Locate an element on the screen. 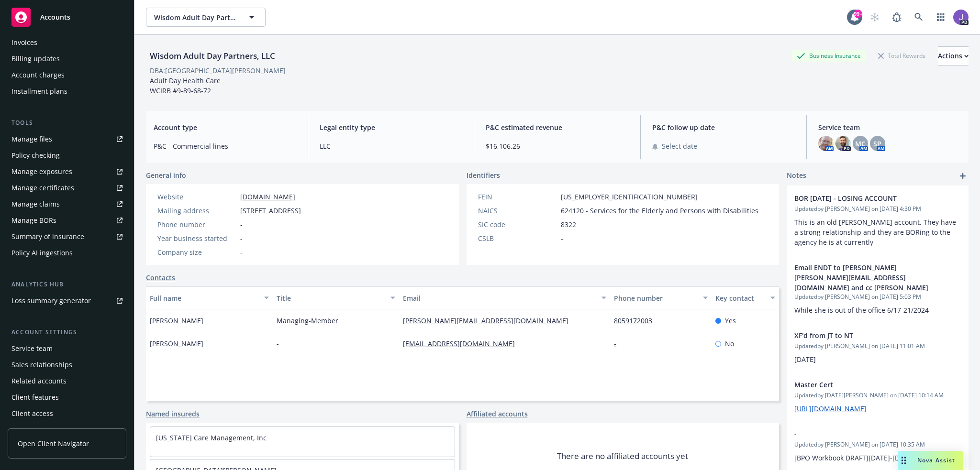 The width and height of the screenshot is (980, 470). div: Phone number is located at coordinates (656, 298).